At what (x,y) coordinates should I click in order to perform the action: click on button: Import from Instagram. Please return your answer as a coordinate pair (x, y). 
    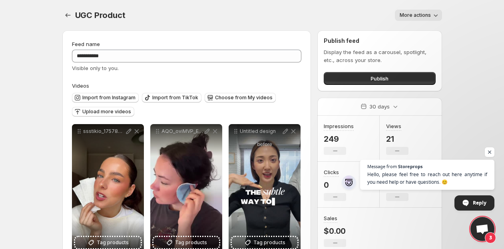
    Looking at the image, I should click on (105, 98).